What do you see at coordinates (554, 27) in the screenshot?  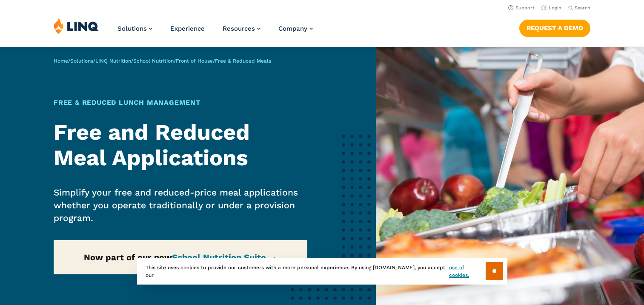 I see `nav: Button Navigation` at bounding box center [554, 27].